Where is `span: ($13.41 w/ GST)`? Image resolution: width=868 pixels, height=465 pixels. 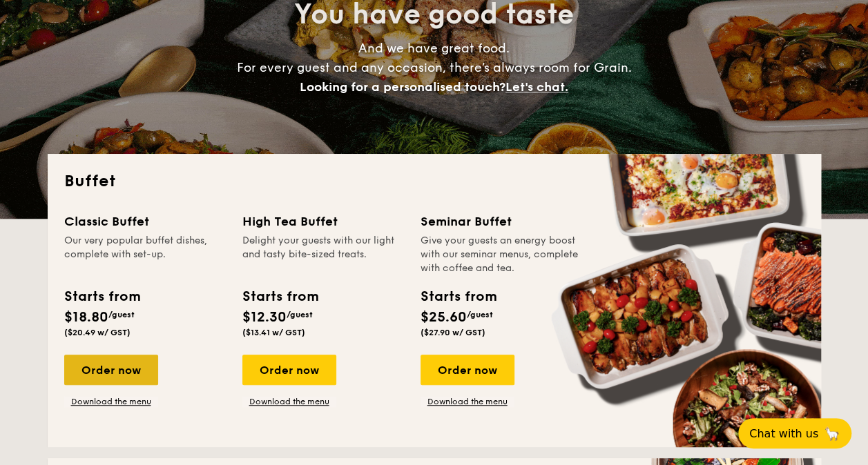
span: ($13.41 w/ GST) is located at coordinates (273, 333).